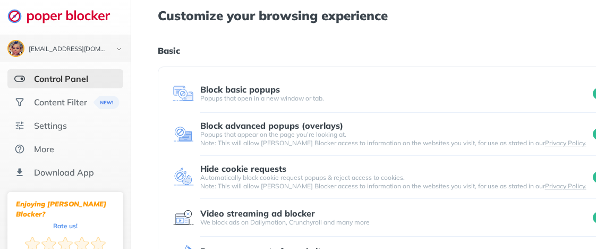 This screenshot has width=596, height=249. What do you see at coordinates (20, 149) in the screenshot?
I see `img: about.svg` at bounding box center [20, 149].